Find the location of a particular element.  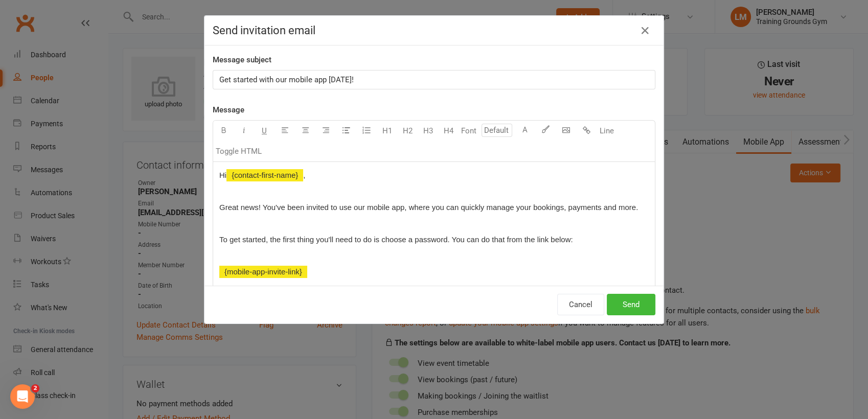

input: Default is located at coordinates (497, 130).